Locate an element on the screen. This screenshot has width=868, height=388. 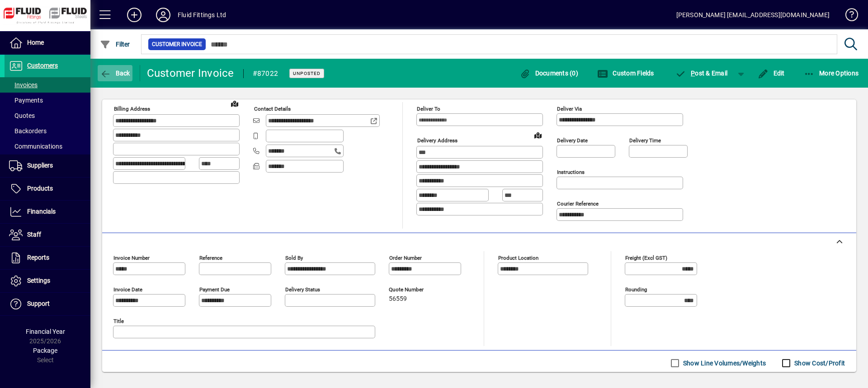
app-page-header-button: Back is located at coordinates (115, 73).